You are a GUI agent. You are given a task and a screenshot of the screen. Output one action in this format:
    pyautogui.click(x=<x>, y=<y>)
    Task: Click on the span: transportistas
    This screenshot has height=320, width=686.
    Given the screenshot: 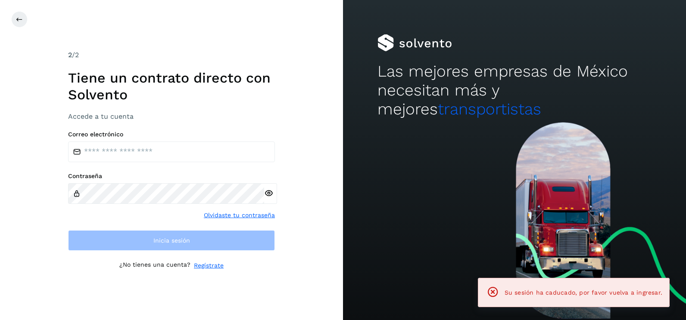 What is the action you would take?
    pyautogui.click(x=489, y=109)
    